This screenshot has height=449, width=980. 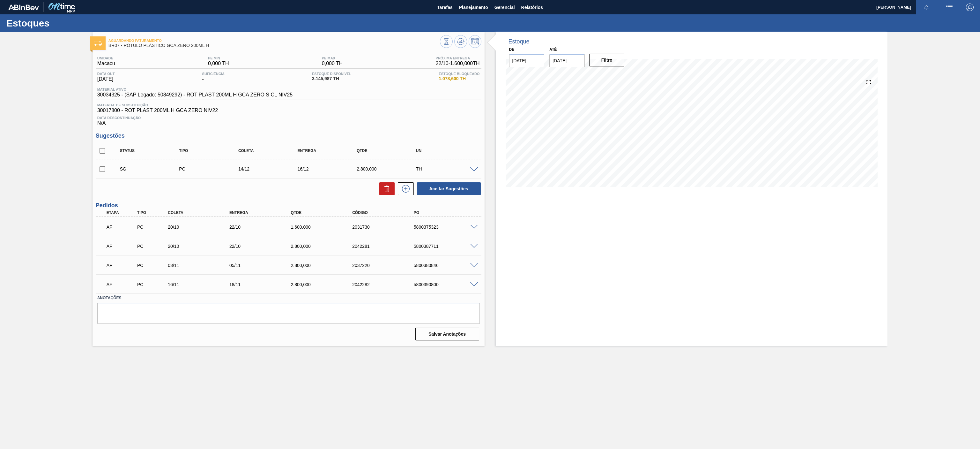 I want to click on div: Sugestão Criada, so click(x=152, y=169).